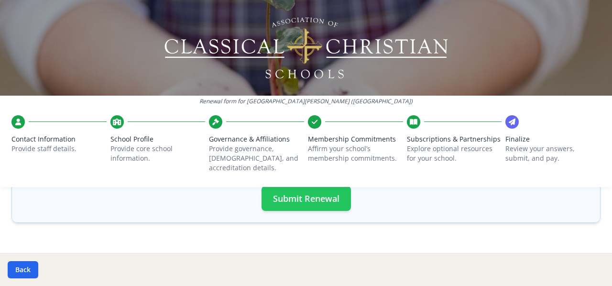 The width and height of the screenshot is (612, 286). I want to click on span: Finalize, so click(553, 139).